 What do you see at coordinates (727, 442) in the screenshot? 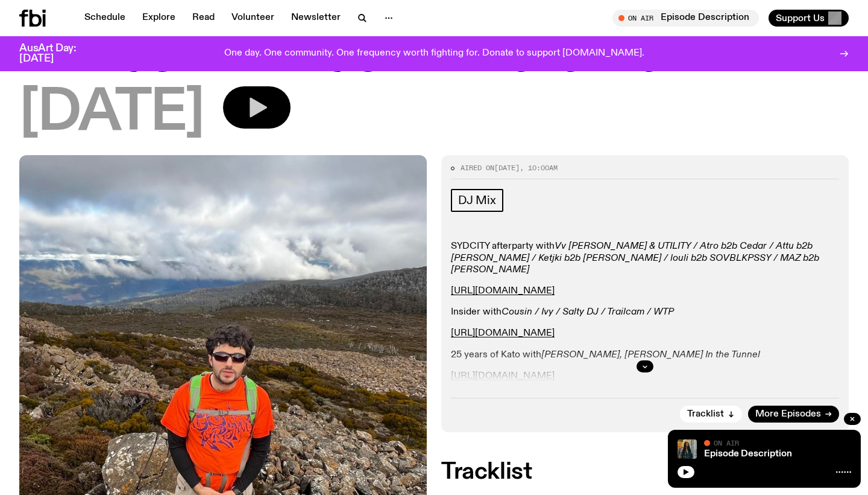
I see `span: On Air` at bounding box center [727, 442].